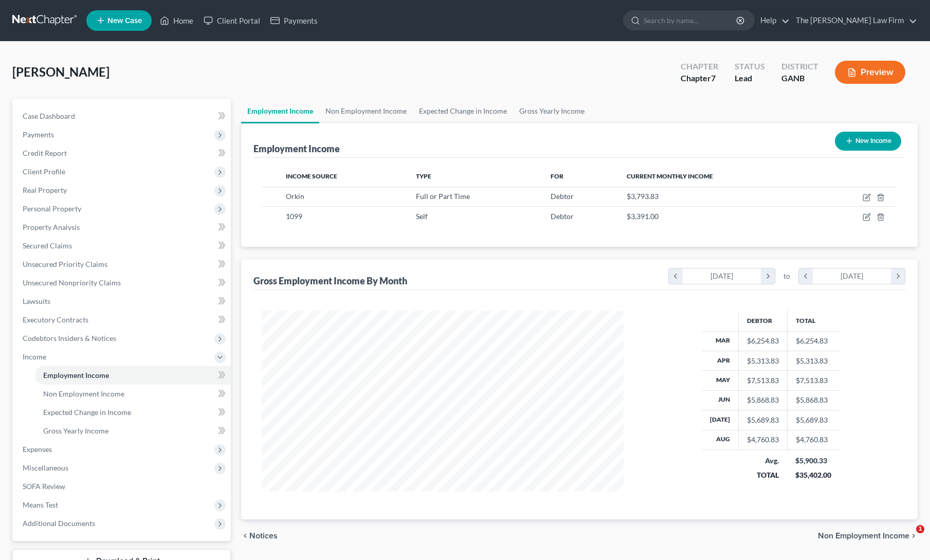 The height and width of the screenshot is (560, 930). I want to click on span: Gross Yearly Income, so click(76, 431).